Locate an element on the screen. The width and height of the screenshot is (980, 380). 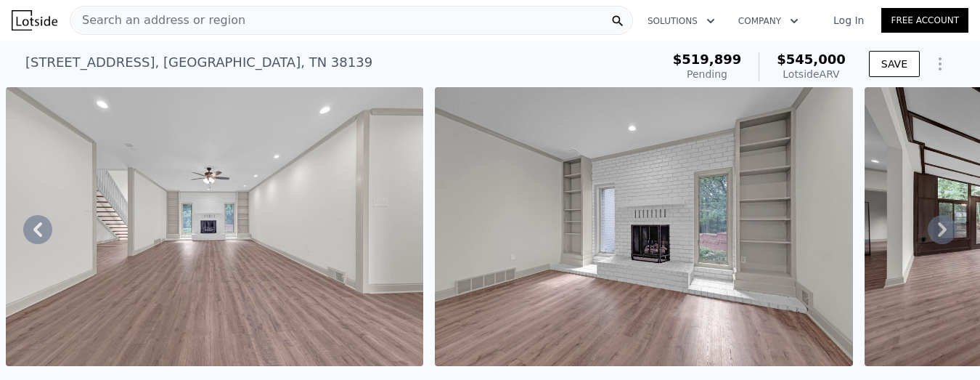
span: Search an address or region is located at coordinates (157, 20).